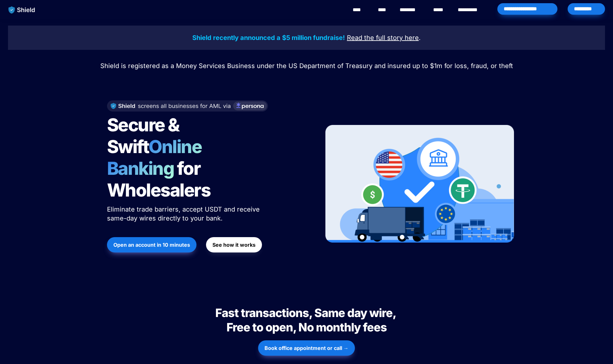  Describe the element at coordinates (412, 38) in the screenshot. I see `a: here` at that location.